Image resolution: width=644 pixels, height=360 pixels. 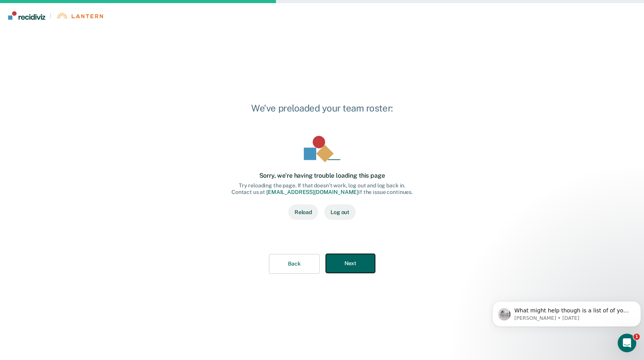 What do you see at coordinates (322, 16) in the screenshot?
I see `nav: Main Navigation` at bounding box center [322, 16].